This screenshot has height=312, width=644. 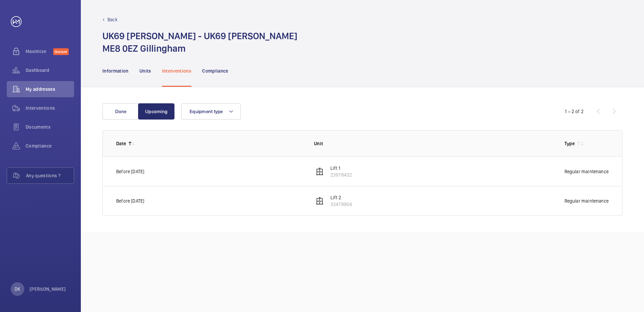 What do you see at coordinates (39, 51) in the screenshot?
I see `span: Maximize` at bounding box center [39, 51].